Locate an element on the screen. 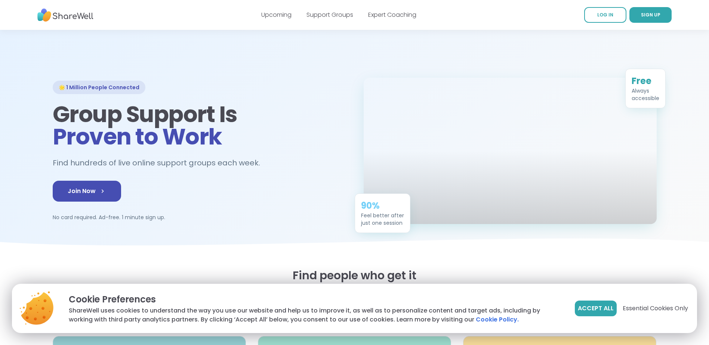 The height and width of the screenshot is (345, 709). h1: Group Support Is is located at coordinates (199, 126).